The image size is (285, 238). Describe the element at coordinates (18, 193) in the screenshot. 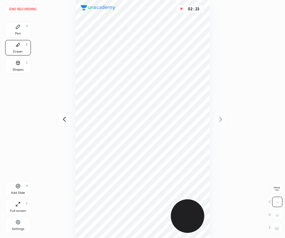

I see `div: Add Slide` at that location.